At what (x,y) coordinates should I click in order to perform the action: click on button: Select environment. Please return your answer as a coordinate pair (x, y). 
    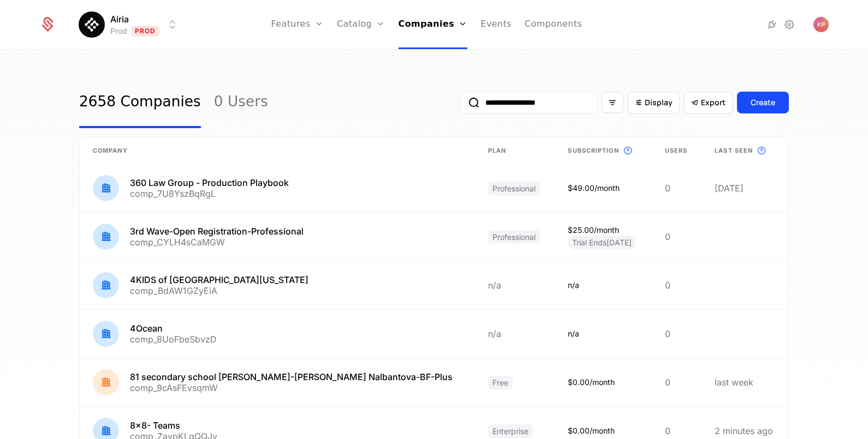
    Looking at the image, I should click on (131, 25).